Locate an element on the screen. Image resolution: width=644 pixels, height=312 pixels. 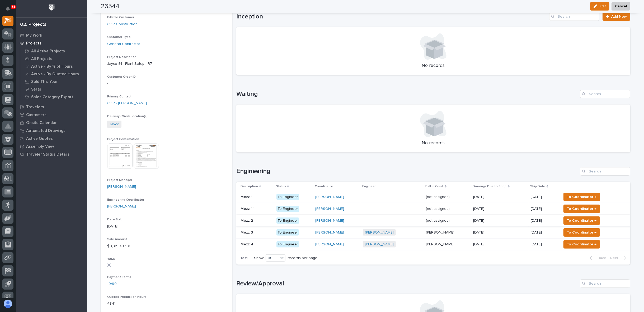
span: Engineering Coordinator is located at coordinates (126, 200).